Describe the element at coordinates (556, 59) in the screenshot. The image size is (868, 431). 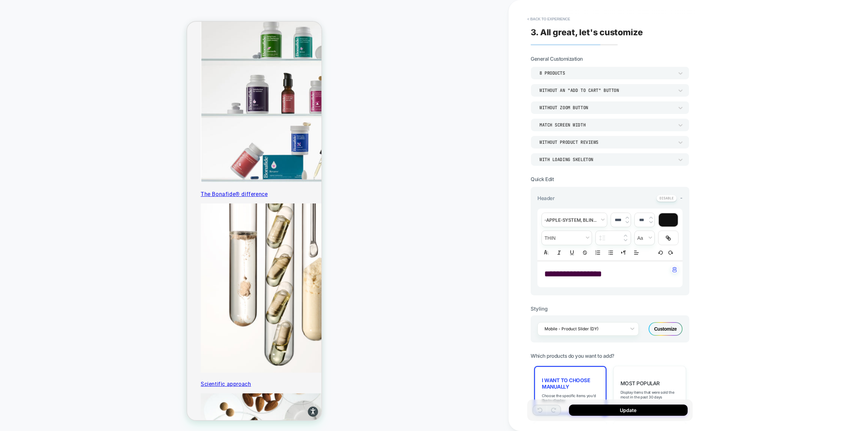
I see `span: General Customization` at that location.